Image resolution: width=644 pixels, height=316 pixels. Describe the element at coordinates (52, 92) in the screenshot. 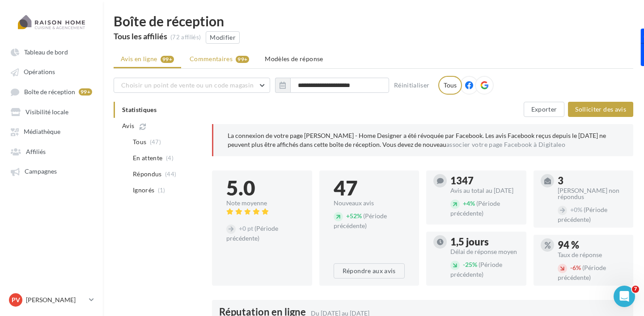

I see `a: Boîte de réception 99+` at that location.